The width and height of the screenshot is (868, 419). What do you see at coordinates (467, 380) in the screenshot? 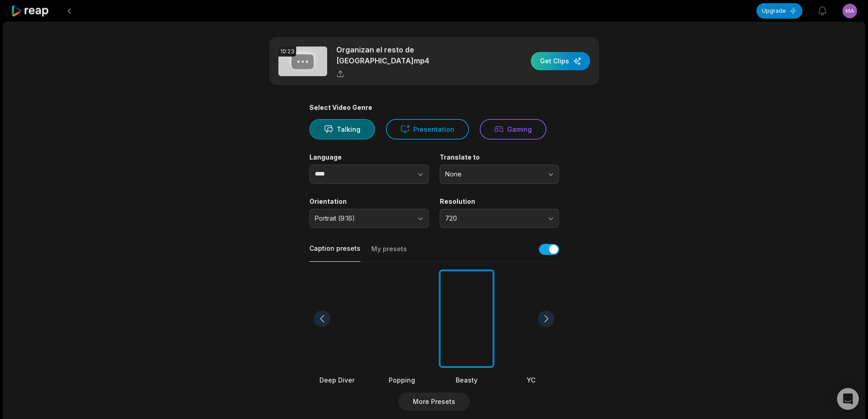
I see `div: Beasty` at bounding box center [467, 380].